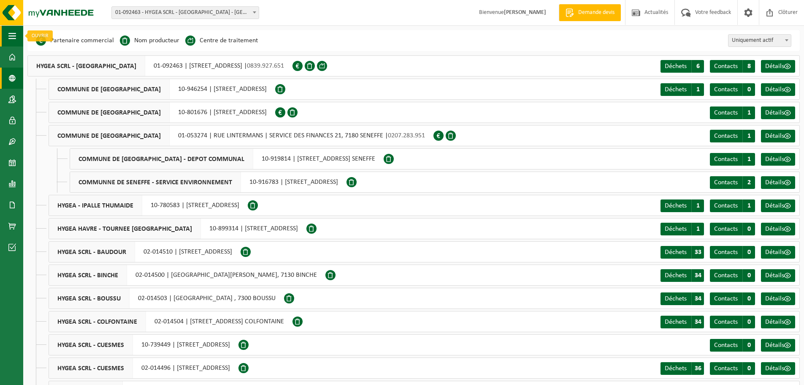 This screenshot has height=385, width=804. Describe the element at coordinates (92, 252) in the screenshot. I see `span: HYGEA SCRL - BAUDOUR` at that location.